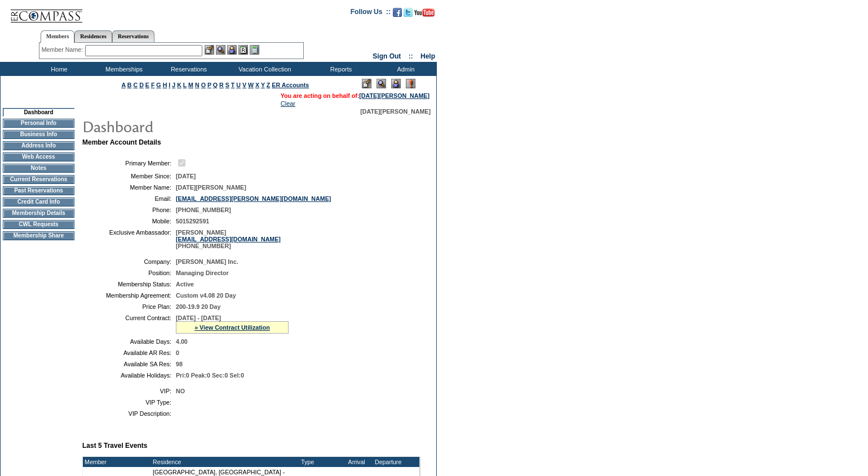  I want to click on td: Notes, so click(38, 169).